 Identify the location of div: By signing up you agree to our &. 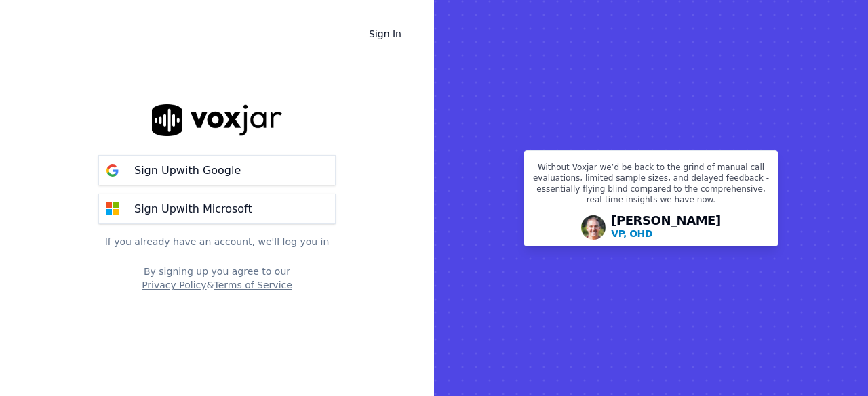
(217, 279).